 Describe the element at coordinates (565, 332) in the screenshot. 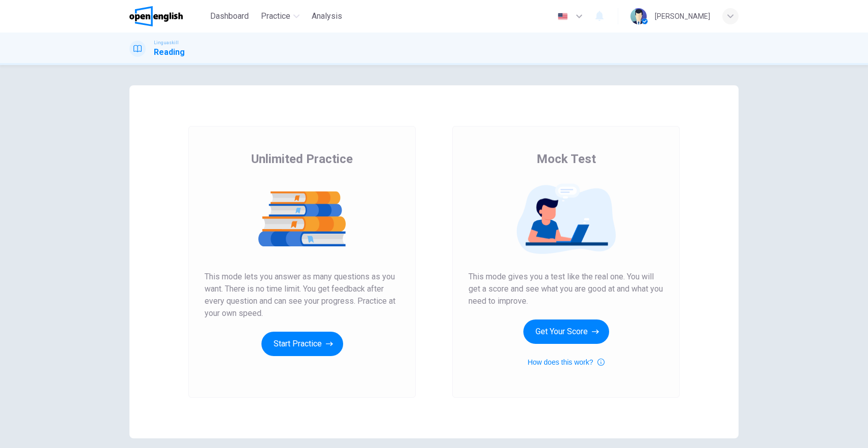

I see `button: Get Your Score` at that location.